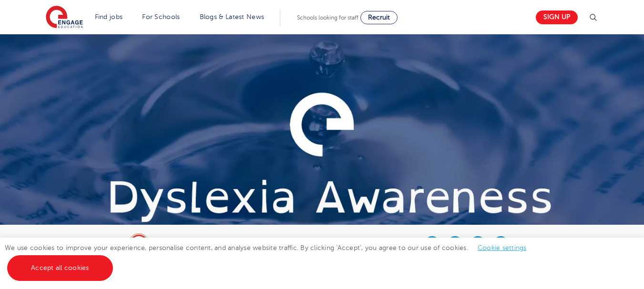 The width and height of the screenshot is (644, 289). I want to click on a: For Schools, so click(160, 17).